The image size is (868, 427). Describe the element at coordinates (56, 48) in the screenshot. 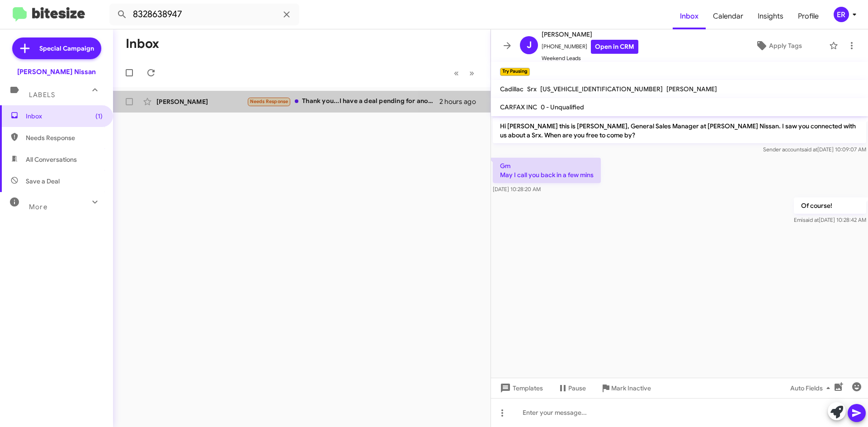

I see `a: Special Campaign` at that location.